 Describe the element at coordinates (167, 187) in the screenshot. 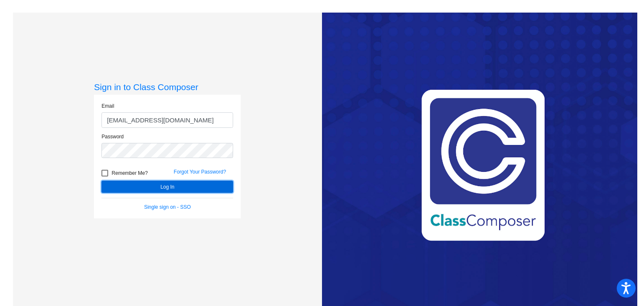

I see `button: Log In` at that location.